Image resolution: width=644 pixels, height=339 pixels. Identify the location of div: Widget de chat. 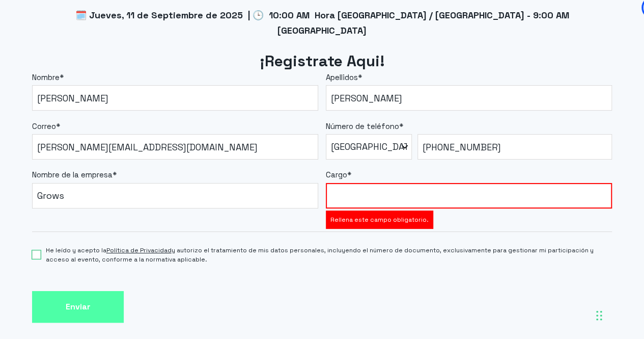
(619, 315).